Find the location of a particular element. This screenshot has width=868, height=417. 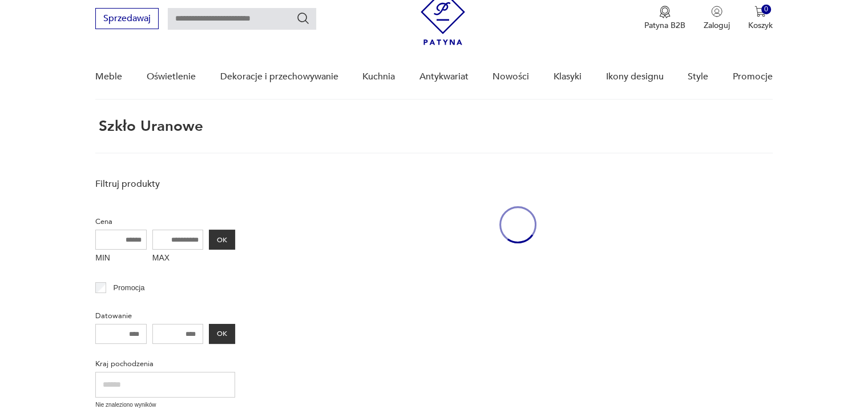

p: Datowanie is located at coordinates (165, 315).